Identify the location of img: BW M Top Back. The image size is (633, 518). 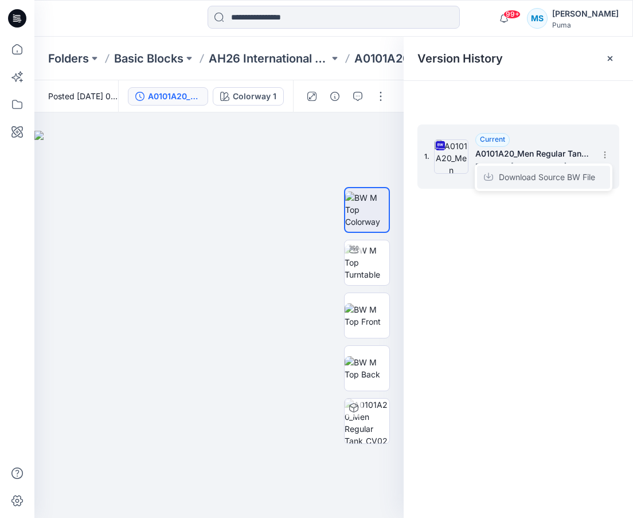
(367, 368).